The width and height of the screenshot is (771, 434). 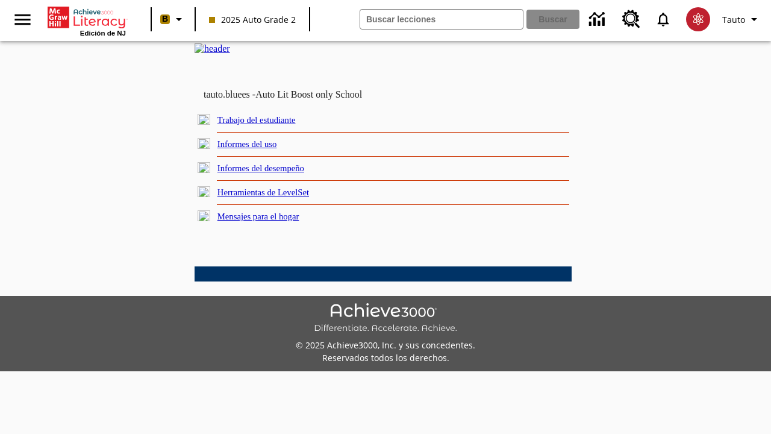 I want to click on span: B, so click(x=165, y=19).